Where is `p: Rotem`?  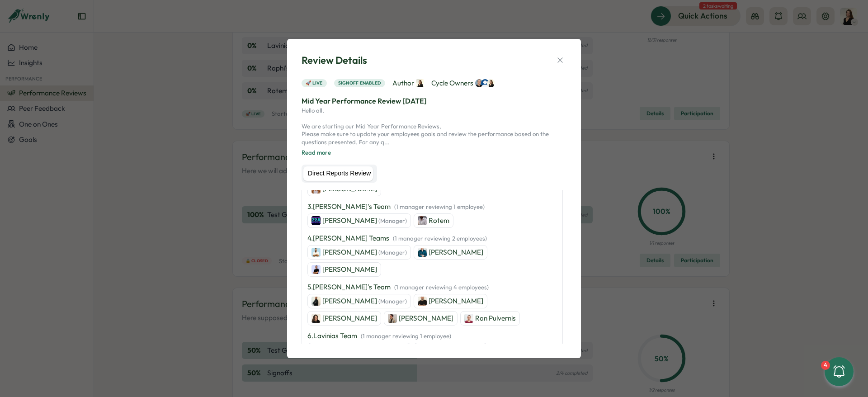 p: Rotem is located at coordinates (439, 220).